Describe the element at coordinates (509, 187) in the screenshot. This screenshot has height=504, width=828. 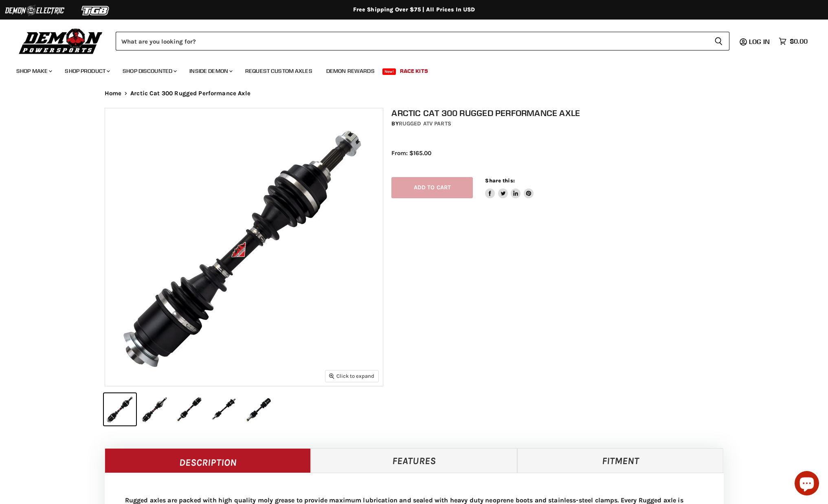
I see `aside: Share this:` at that location.